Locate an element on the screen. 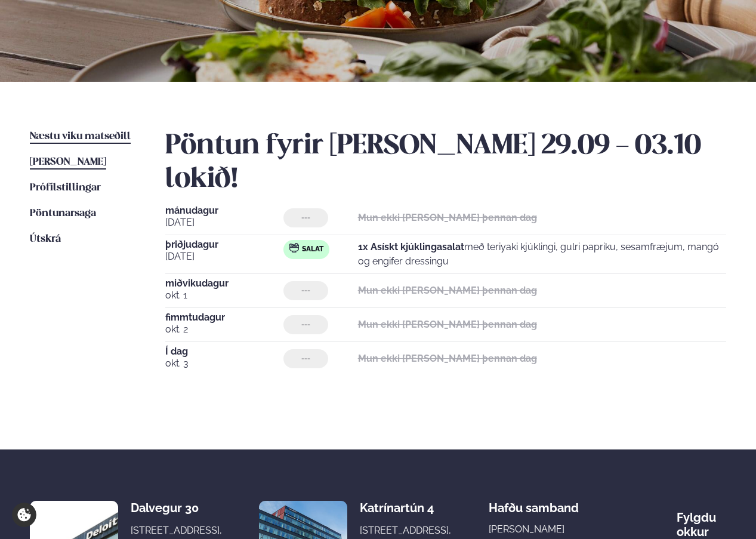 This screenshot has height=539, width=756. span: Prófílstillingar is located at coordinates (65, 187).